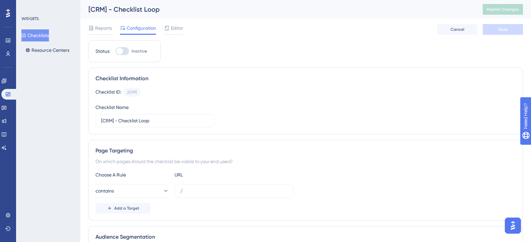 The image size is (531, 242). I want to click on div: Checklist Name, so click(112, 107).